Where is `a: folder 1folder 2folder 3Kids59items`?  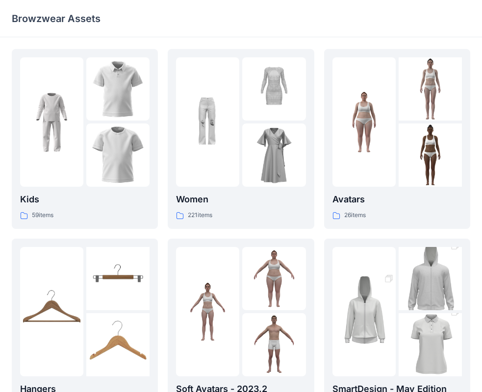
a: folder 1folder 2folder 3Kids59items is located at coordinates (85, 139).